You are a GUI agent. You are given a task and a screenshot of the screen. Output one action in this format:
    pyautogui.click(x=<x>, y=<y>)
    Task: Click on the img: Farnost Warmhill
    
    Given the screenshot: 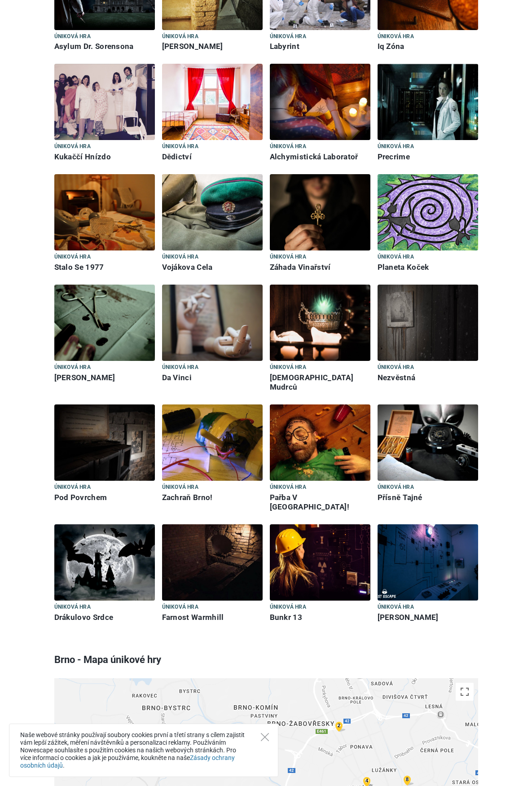 What is the action you would take?
    pyautogui.click(x=213, y=562)
    